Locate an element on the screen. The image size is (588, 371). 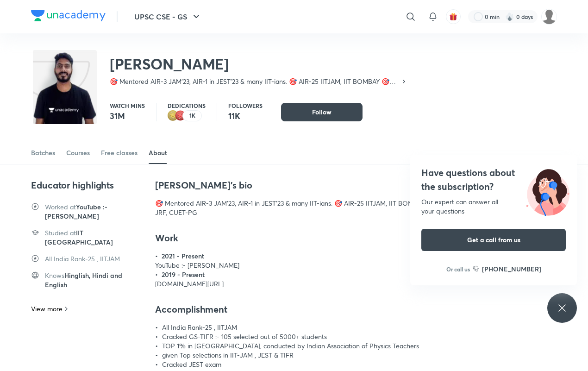
div: Our expert can answer all your questions is located at coordinates (494, 207).